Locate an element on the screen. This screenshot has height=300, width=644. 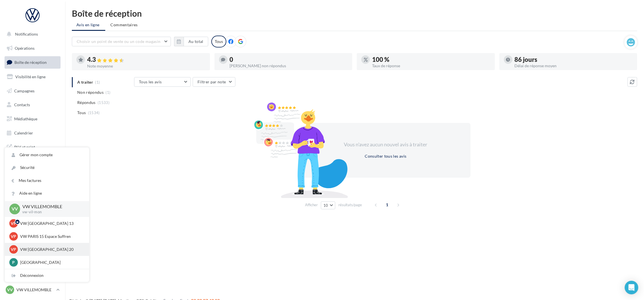
span: 1 is located at coordinates (387, 205).